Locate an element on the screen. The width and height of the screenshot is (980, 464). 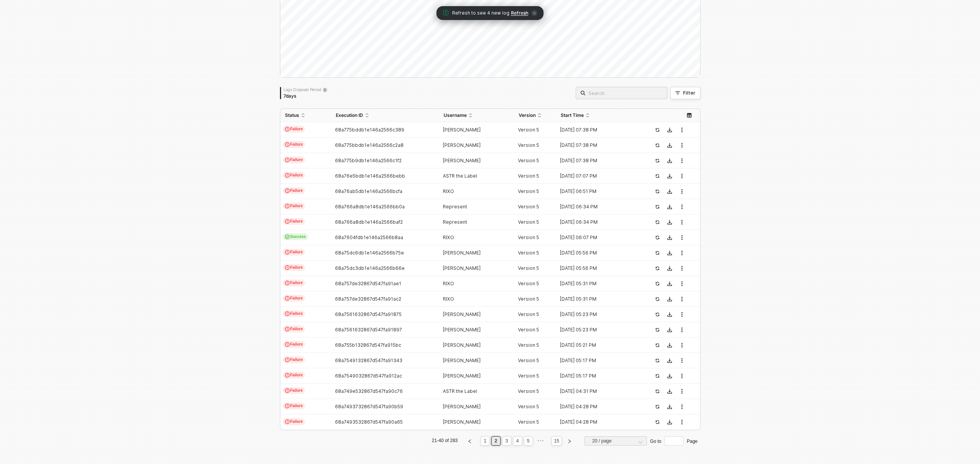
span: icon-cards is located at coordinates (287, 237).